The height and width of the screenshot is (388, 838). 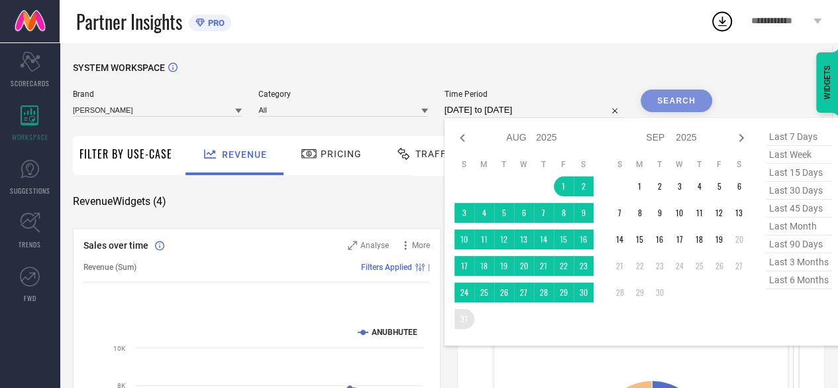 I want to click on span: Time Period, so click(x=534, y=94).